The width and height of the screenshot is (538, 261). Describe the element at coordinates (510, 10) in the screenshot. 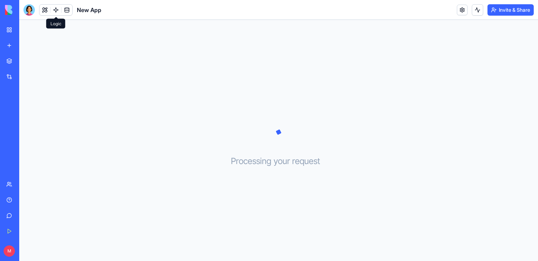

I see `button: Invite & Share` at that location.